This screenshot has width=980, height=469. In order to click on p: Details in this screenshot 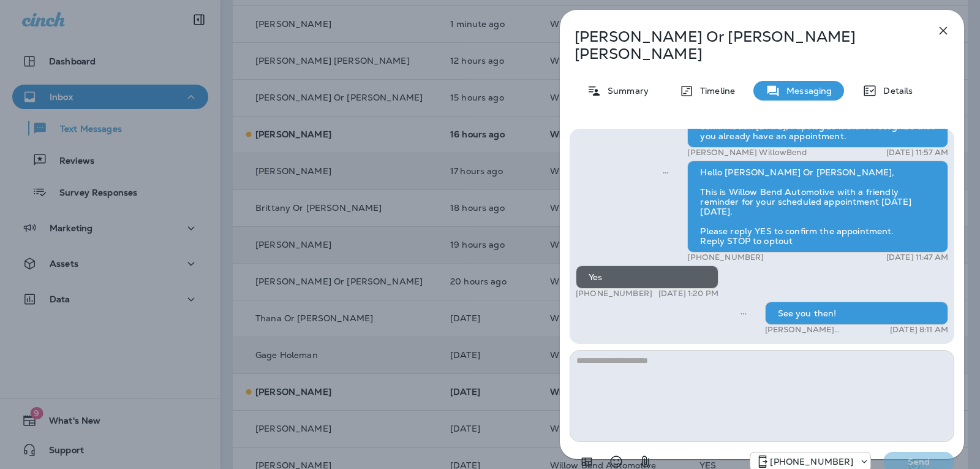, I will do `click(895, 90)`.